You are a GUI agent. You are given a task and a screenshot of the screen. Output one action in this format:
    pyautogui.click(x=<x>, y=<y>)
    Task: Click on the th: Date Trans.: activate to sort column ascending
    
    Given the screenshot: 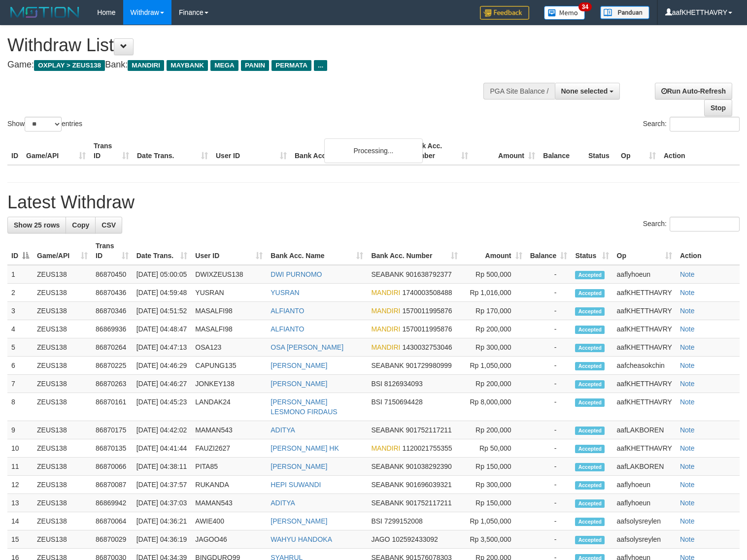 What is the action you would take?
    pyautogui.click(x=162, y=251)
    